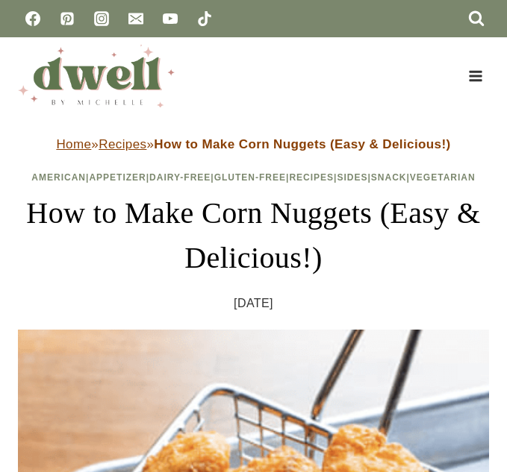 Image resolution: width=507 pixels, height=472 pixels. What do you see at coordinates (474, 75) in the screenshot?
I see `button: Open menu` at bounding box center [474, 75].